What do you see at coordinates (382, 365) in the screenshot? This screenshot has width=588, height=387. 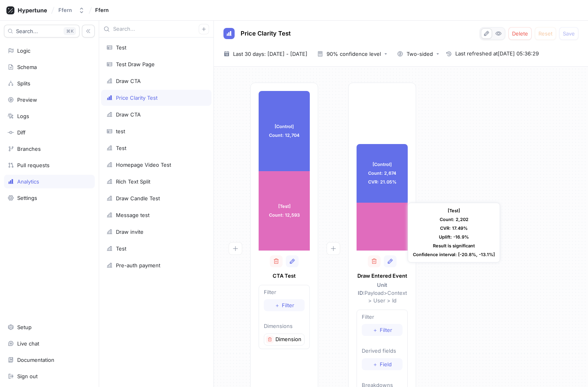 I see `button: ＋Field` at bounding box center [382, 365].